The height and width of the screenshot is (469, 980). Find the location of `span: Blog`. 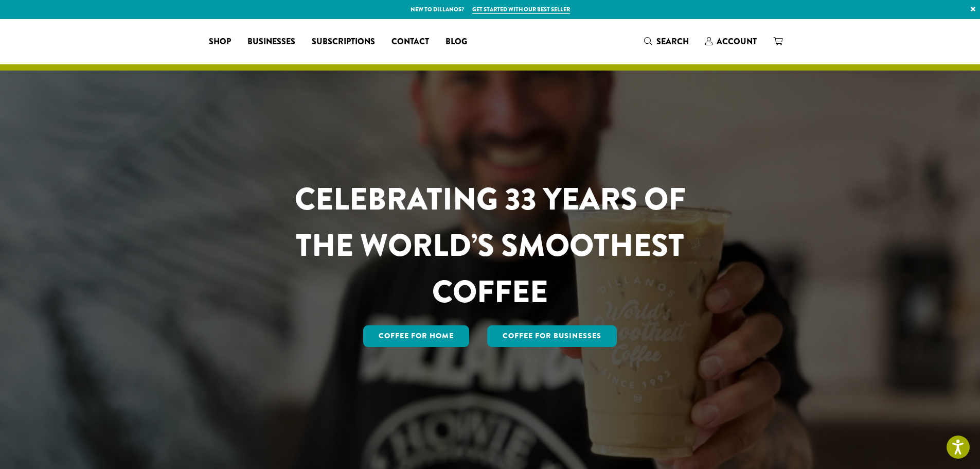

span: Blog is located at coordinates (457, 42).